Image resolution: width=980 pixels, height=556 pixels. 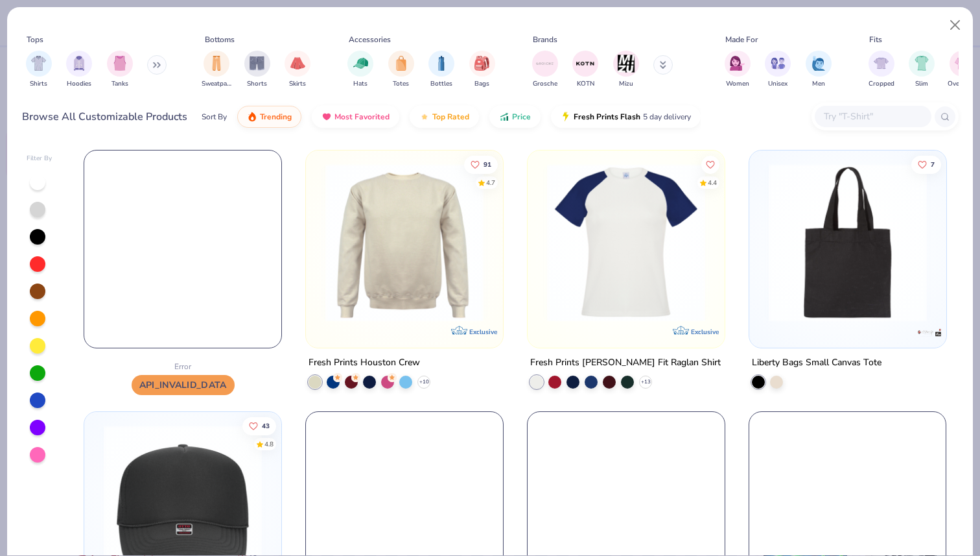 What do you see at coordinates (921, 84) in the screenshot?
I see `span: Slim` at bounding box center [921, 84].